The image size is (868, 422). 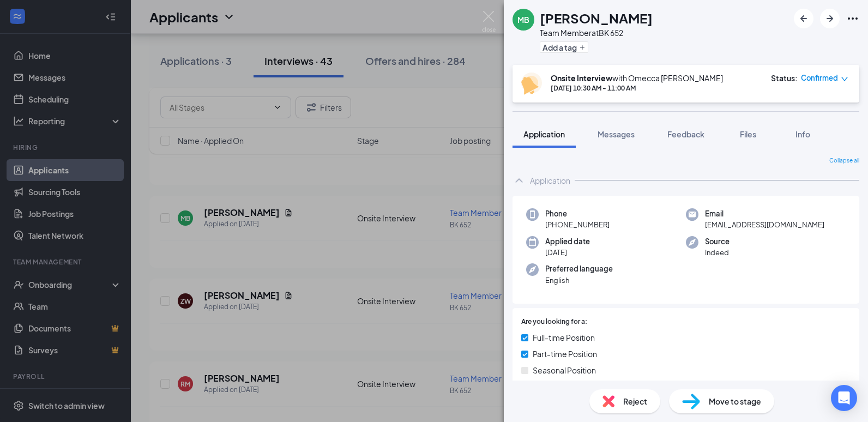 I want to click on div: MB, so click(x=523, y=20).